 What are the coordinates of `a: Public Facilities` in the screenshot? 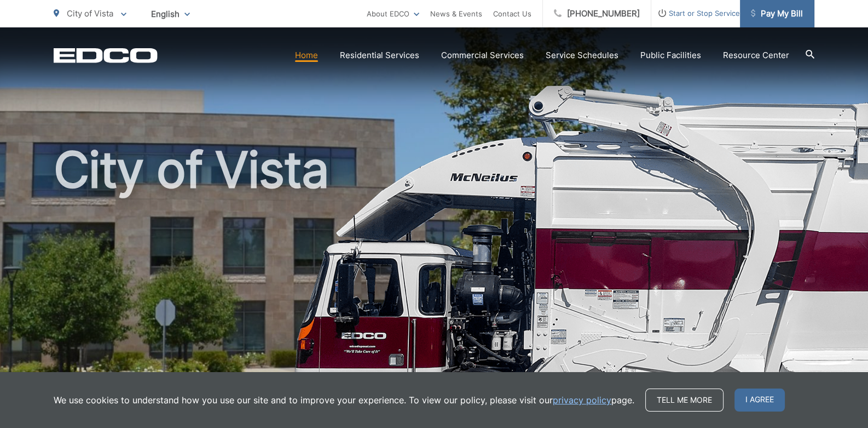 It's located at (671, 56).